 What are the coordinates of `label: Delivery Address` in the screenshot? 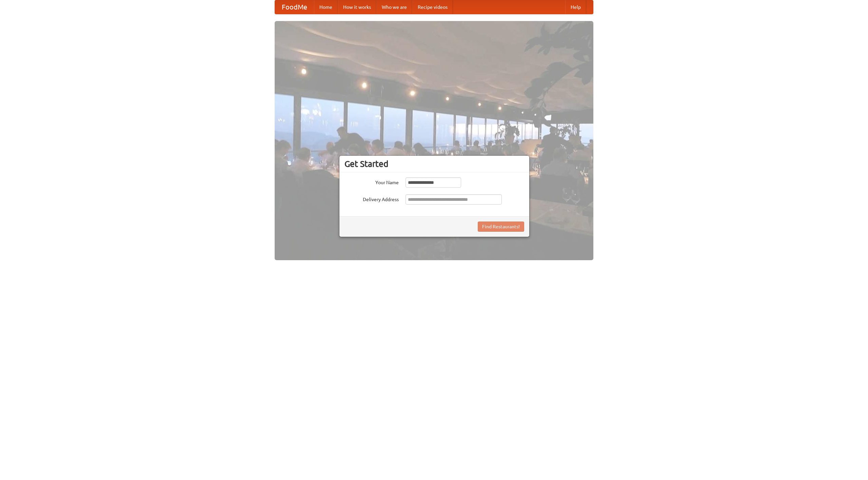 It's located at (372, 198).